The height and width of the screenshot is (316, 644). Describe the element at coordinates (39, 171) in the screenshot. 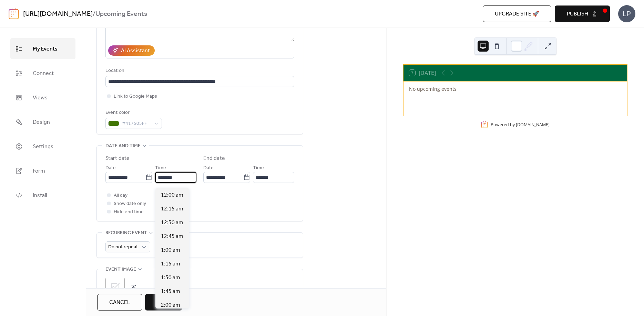

I see `span: Form` at that location.